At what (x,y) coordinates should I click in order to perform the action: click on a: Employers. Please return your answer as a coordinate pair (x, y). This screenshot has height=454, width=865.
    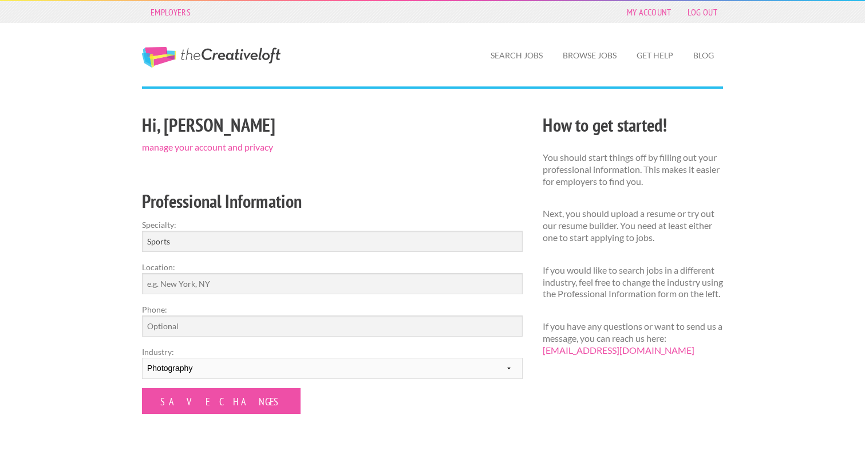
    Looking at the image, I should click on (171, 12).